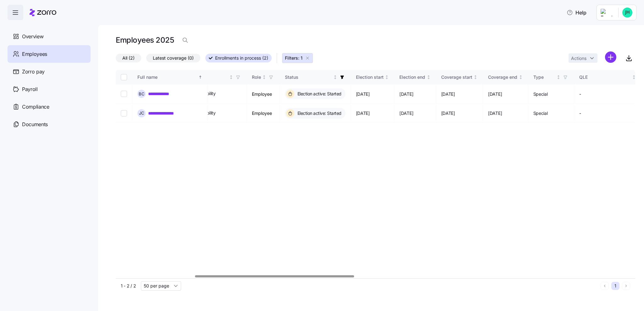 This screenshot has width=644, height=311. What do you see at coordinates (257, 77) in the screenshot?
I see `div: Role` at bounding box center [257, 77].